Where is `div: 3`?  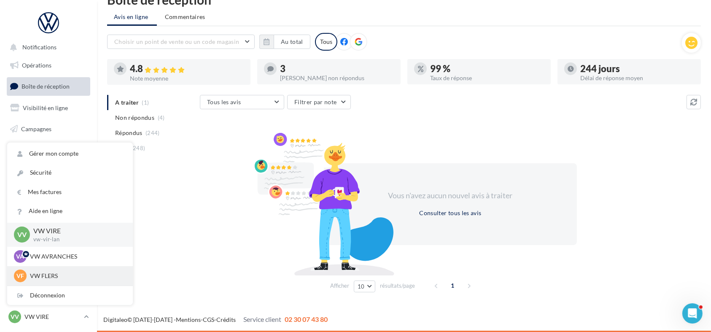
div: 3 is located at coordinates (337, 69).